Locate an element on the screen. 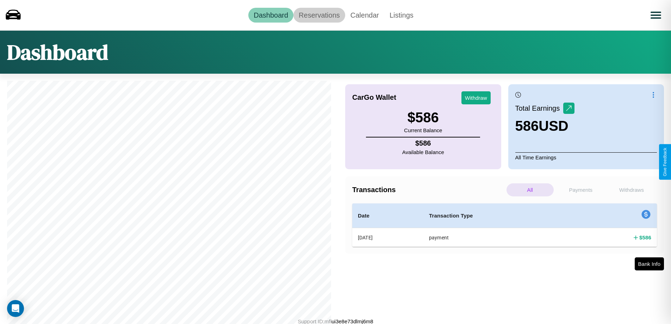 This screenshot has height=324, width=671. th: payment is located at coordinates (498, 237).